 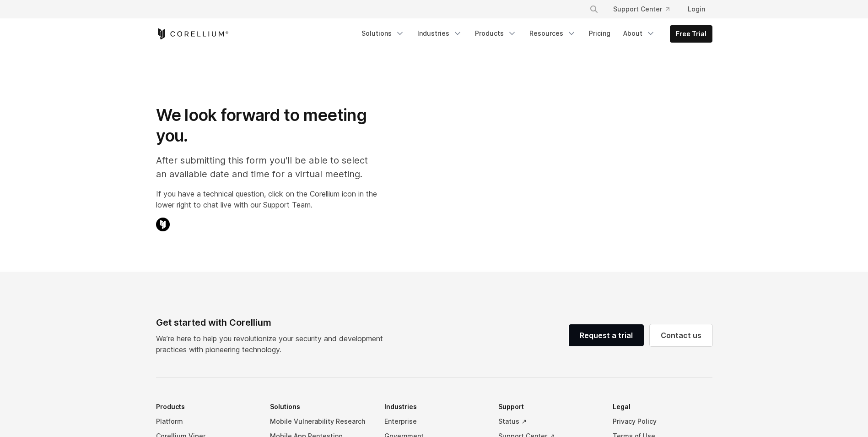 I want to click on p: We’re here to help you revolutionize your security and development practices with pioneering tech..., so click(x=273, y=344).